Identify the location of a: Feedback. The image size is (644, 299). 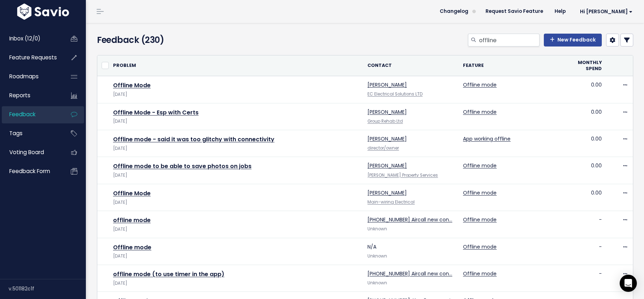
(31, 115).